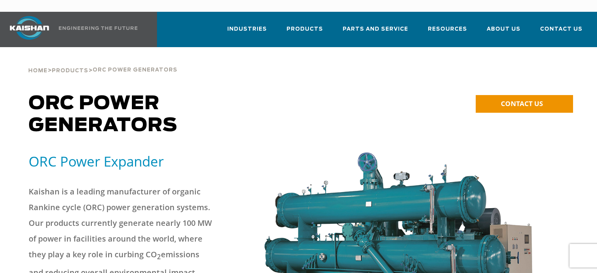 This screenshot has width=597, height=273. I want to click on span: Resources, so click(447, 29).